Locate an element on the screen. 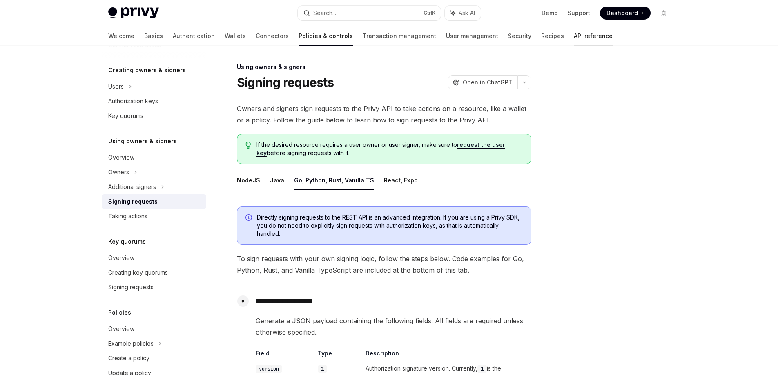 Image resolution: width=778 pixels, height=375 pixels. a: Welcome is located at coordinates (121, 36).